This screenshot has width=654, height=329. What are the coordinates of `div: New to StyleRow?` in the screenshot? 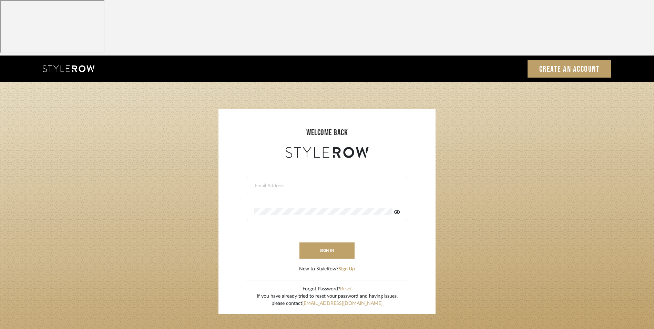 It's located at (327, 269).